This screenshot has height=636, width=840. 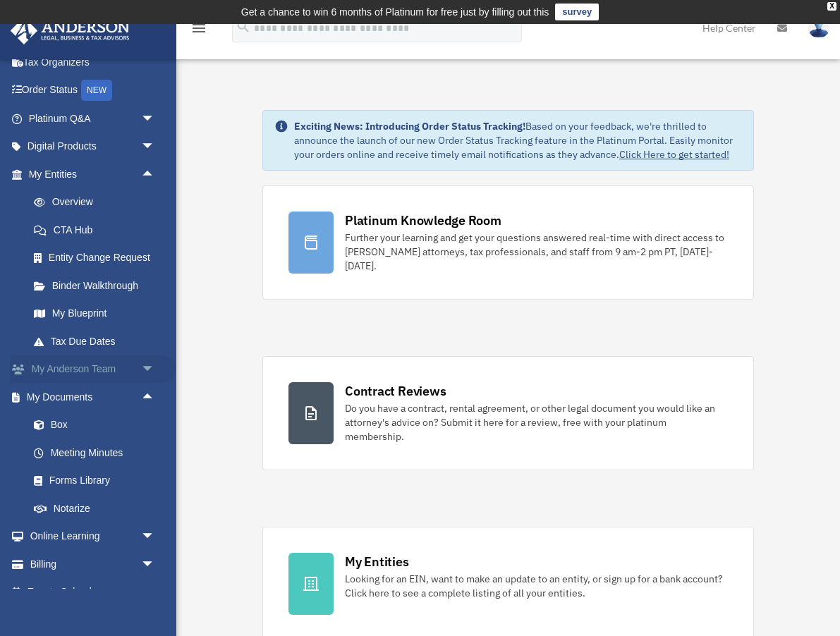 I want to click on a: Platinum Knowledge Room Further your learning and get your questions answered real-time with dire..., so click(x=508, y=243).